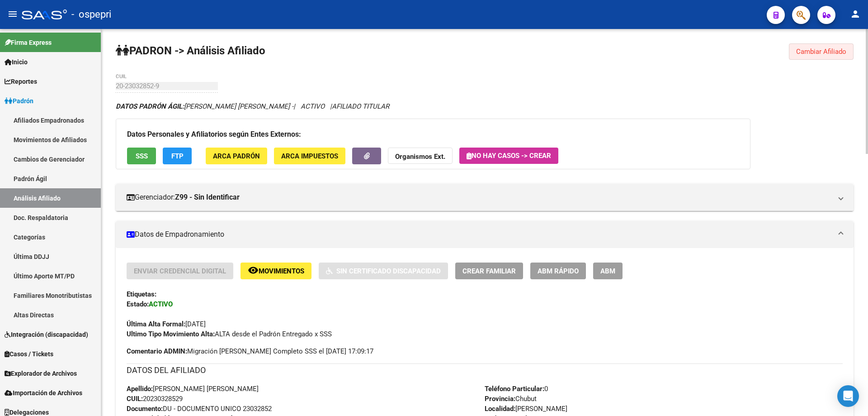  Describe the element at coordinates (607, 270) in the screenshot. I see `button: ABM` at that location.